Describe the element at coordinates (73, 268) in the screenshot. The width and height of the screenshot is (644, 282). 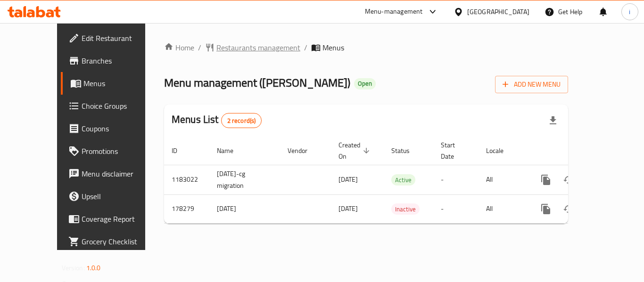
I see `span: Version:` at that location.